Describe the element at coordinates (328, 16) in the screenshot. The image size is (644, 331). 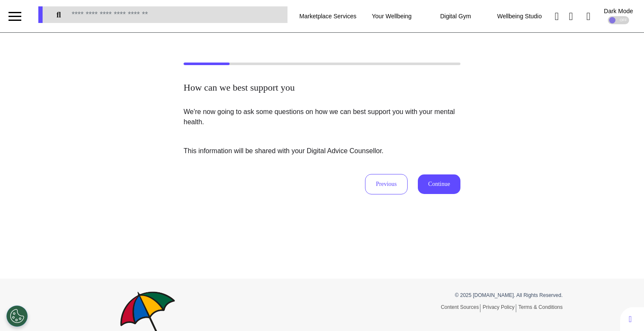
I see `div: Marketplace Services` at that location.